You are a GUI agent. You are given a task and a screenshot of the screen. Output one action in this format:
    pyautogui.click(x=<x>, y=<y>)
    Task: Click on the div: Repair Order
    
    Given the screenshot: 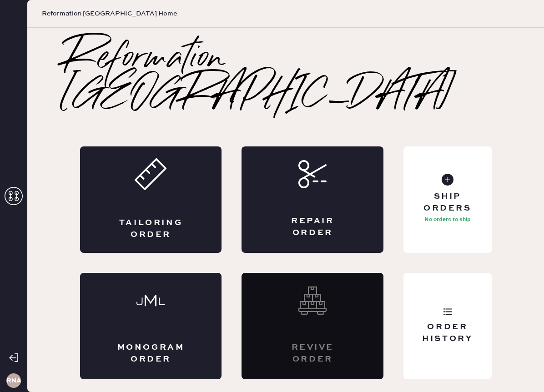 What is the action you would take?
    pyautogui.click(x=312, y=227)
    